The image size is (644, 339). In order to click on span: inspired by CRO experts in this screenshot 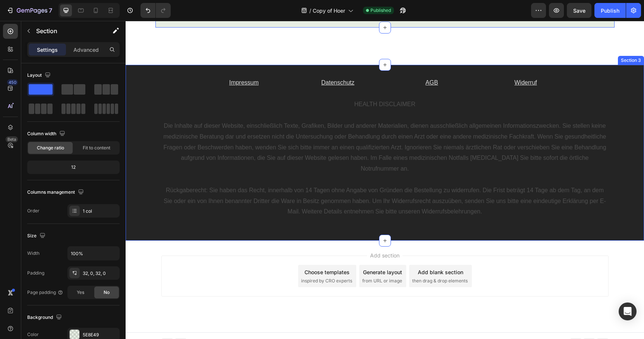, I will do `click(201, 260)`.